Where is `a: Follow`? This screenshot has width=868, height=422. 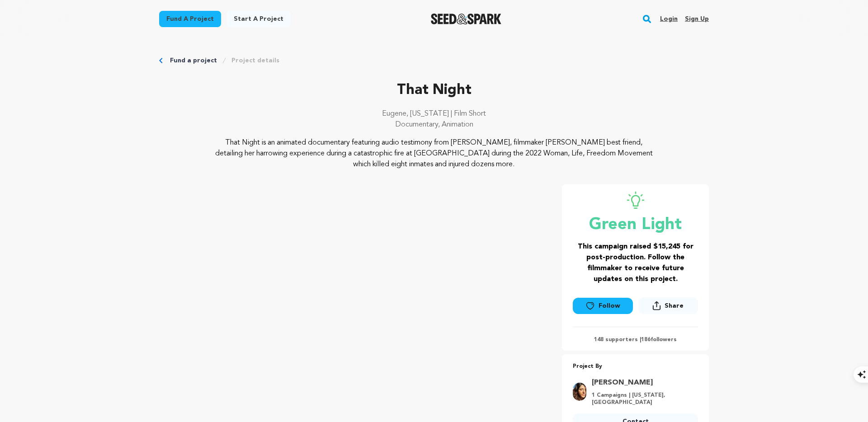
a: Follow is located at coordinates (603, 306).